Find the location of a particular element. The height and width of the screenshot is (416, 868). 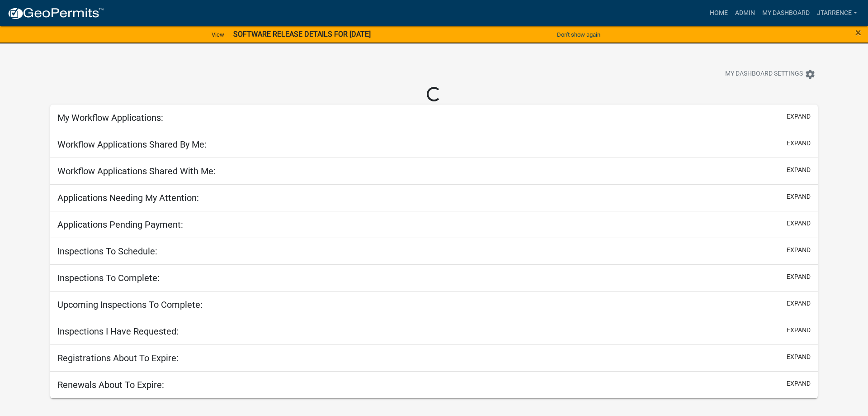

h5: Renewals About To Expire: is located at coordinates (111, 384).